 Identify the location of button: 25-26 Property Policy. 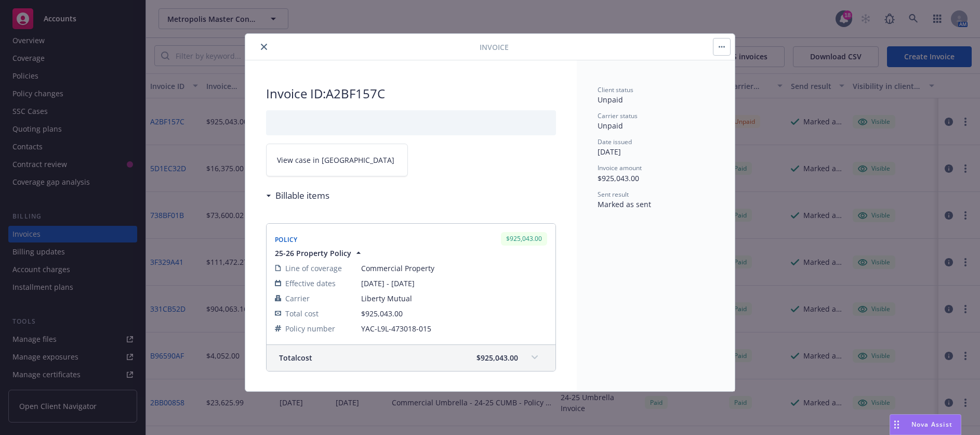
(319, 253).